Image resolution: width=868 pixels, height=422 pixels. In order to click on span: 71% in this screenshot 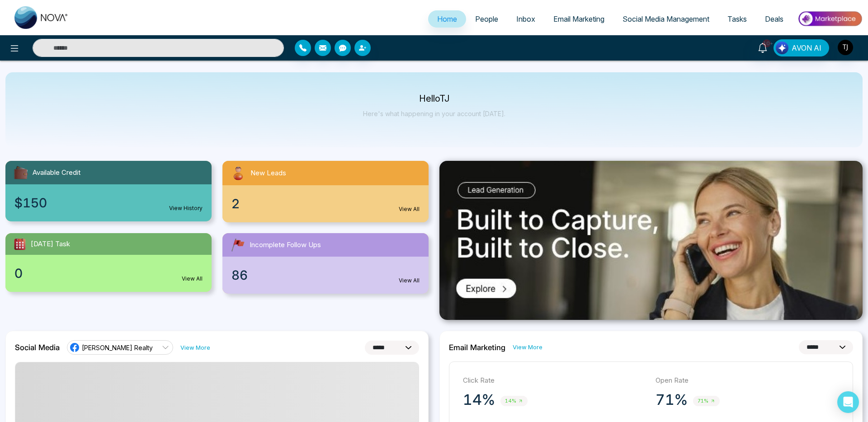, I will do `click(706, 401)`.